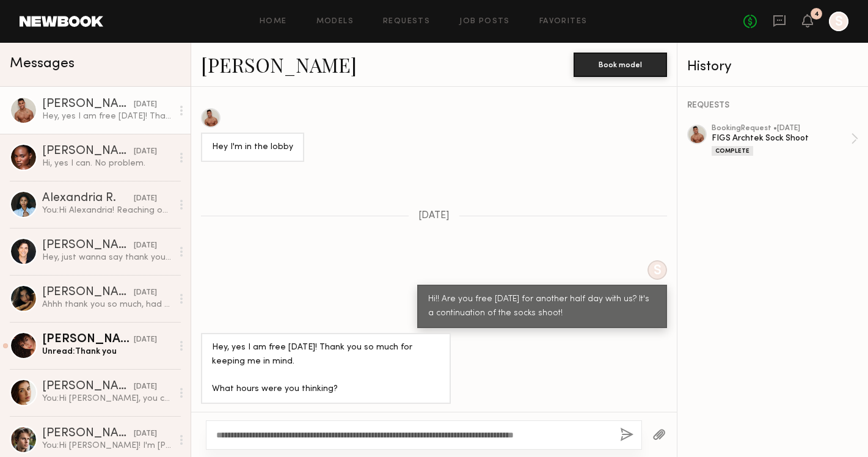 The height and width of the screenshot is (457, 868). I want to click on span: Messages, so click(42, 64).